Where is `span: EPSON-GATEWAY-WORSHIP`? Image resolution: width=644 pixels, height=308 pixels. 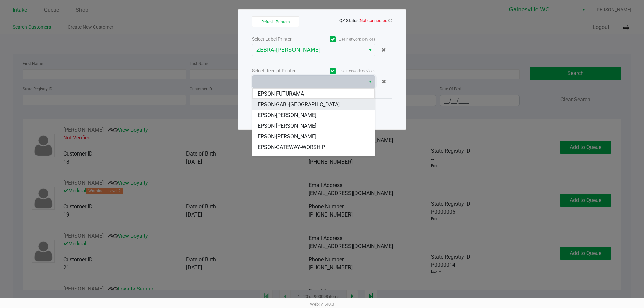
span: EPSON-GATEWAY-WORSHIP is located at coordinates (291, 147).